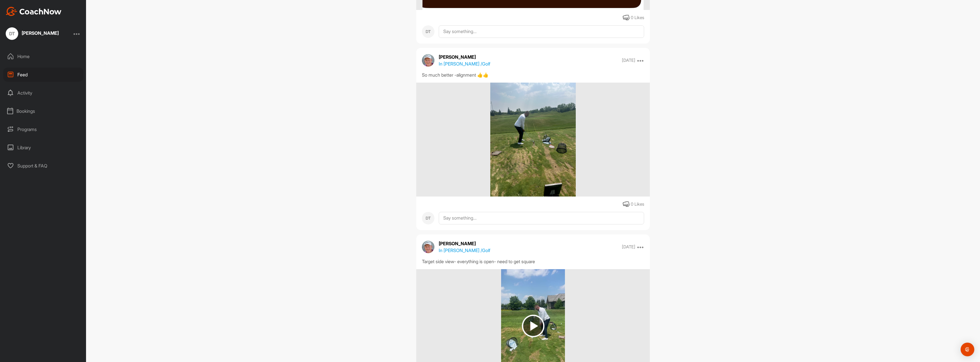  Describe the element at coordinates (43, 111) in the screenshot. I see `div: Bookings` at that location.